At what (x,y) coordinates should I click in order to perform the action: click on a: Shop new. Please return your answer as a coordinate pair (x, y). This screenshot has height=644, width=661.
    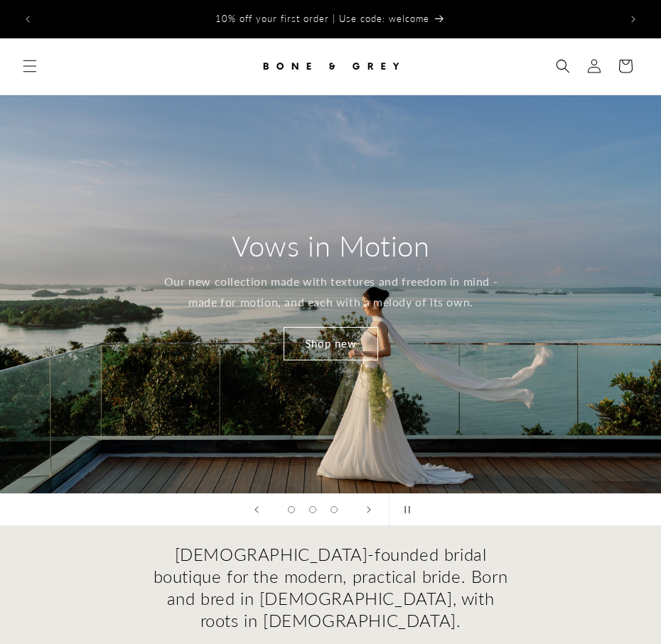
    Looking at the image, I should click on (330, 344).